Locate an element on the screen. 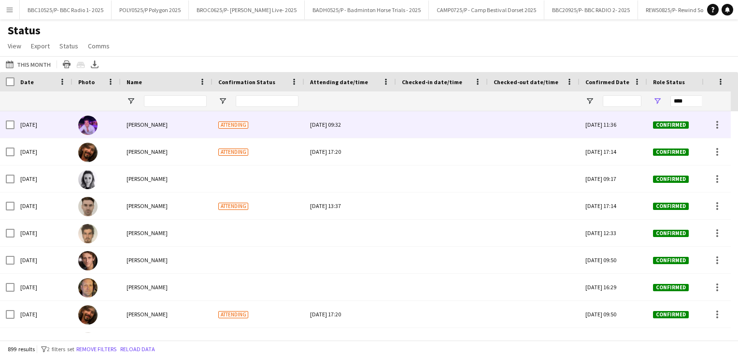  span: 2 filters set is located at coordinates (60, 348).